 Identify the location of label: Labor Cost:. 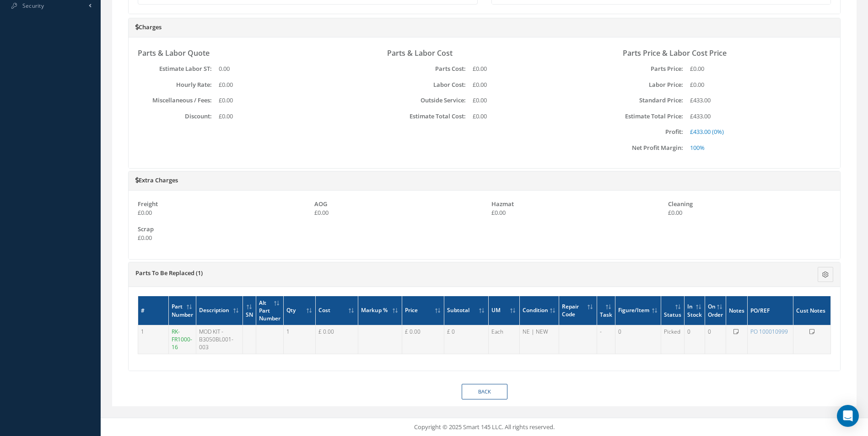
(420, 85).